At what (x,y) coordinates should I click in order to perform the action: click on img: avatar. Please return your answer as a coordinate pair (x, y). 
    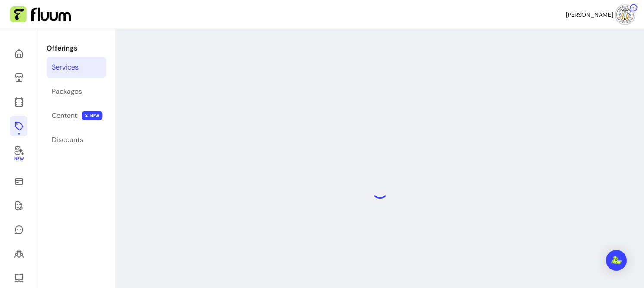
    Looking at the image, I should click on (625, 15).